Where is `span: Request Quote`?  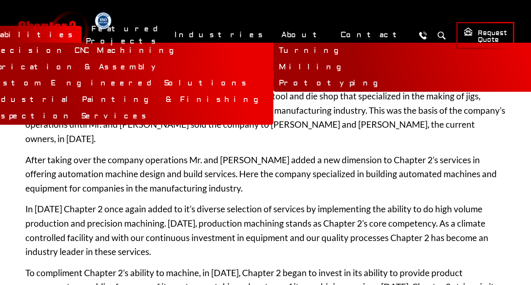
span: Request Quote is located at coordinates (485, 35).